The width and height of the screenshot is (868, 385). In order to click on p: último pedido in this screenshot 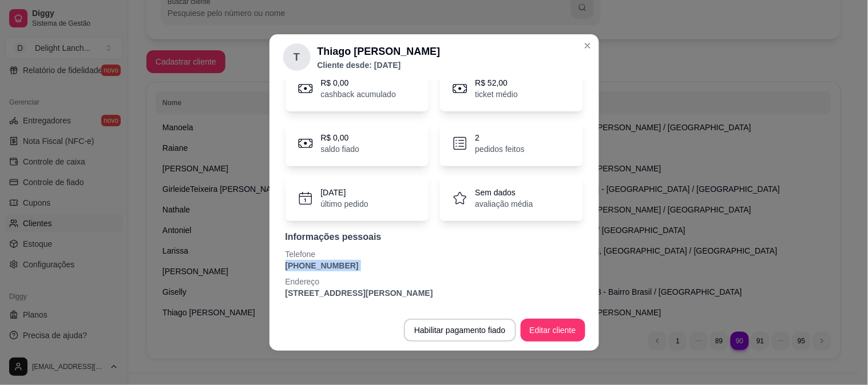, I will do `click(344, 204)`.